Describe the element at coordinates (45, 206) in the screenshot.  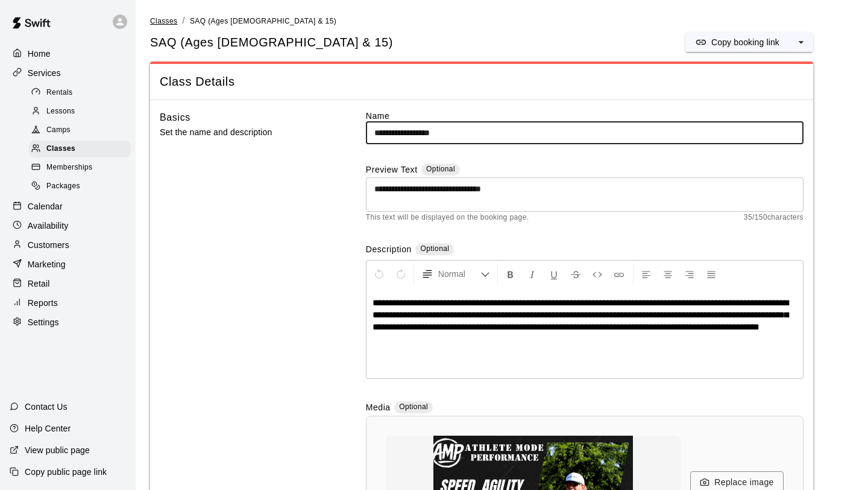
I see `p: Calendar` at that location.